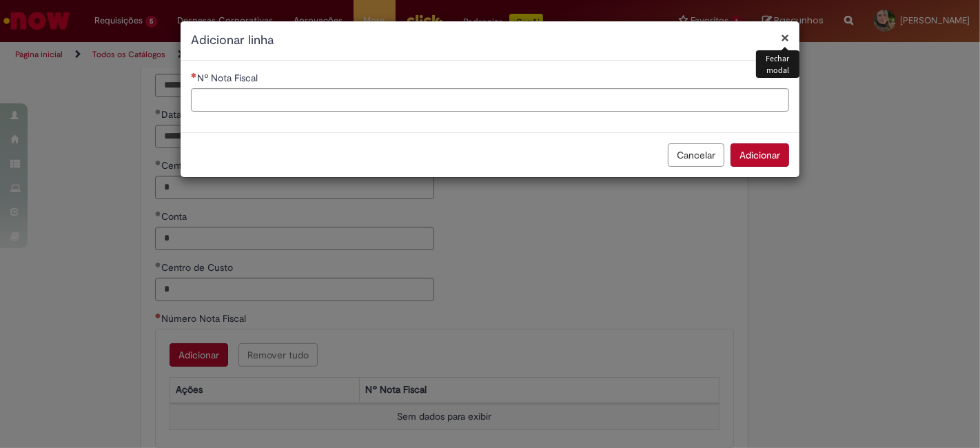 The image size is (980, 448). Describe the element at coordinates (777, 64) in the screenshot. I see `div: Fechar modal` at that location.